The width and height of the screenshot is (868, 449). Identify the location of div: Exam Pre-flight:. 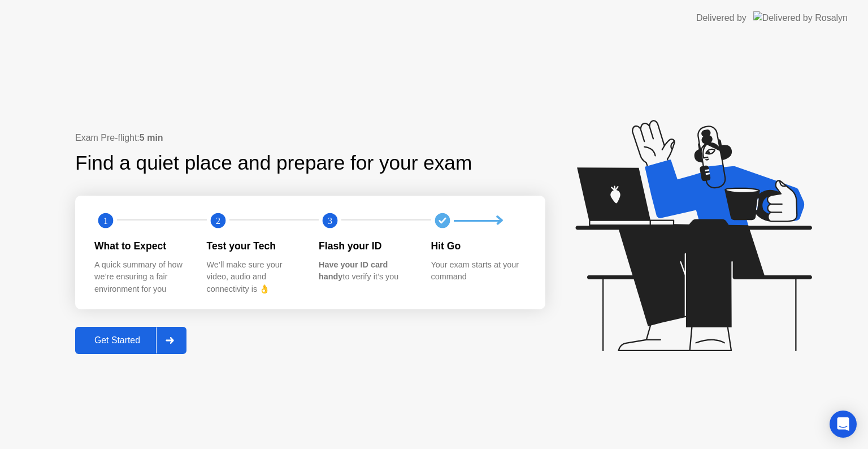
(310, 138).